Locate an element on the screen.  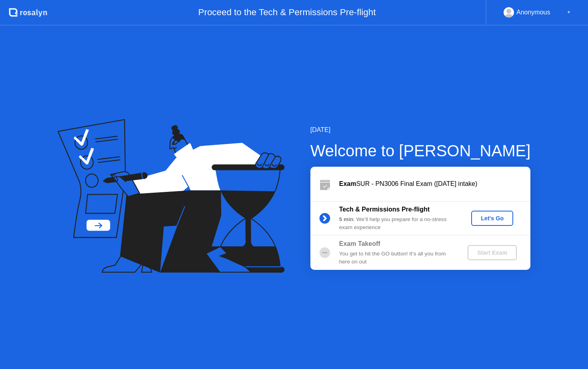
b: Exam is located at coordinates (347, 184).